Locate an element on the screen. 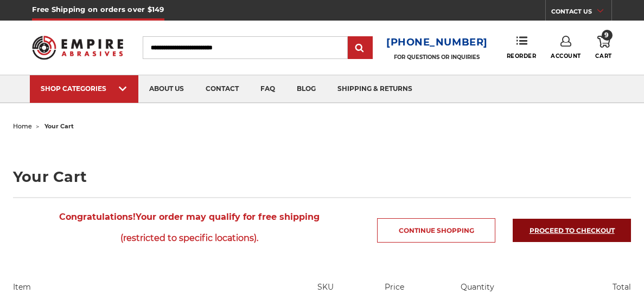  input: Submit is located at coordinates (360, 48).